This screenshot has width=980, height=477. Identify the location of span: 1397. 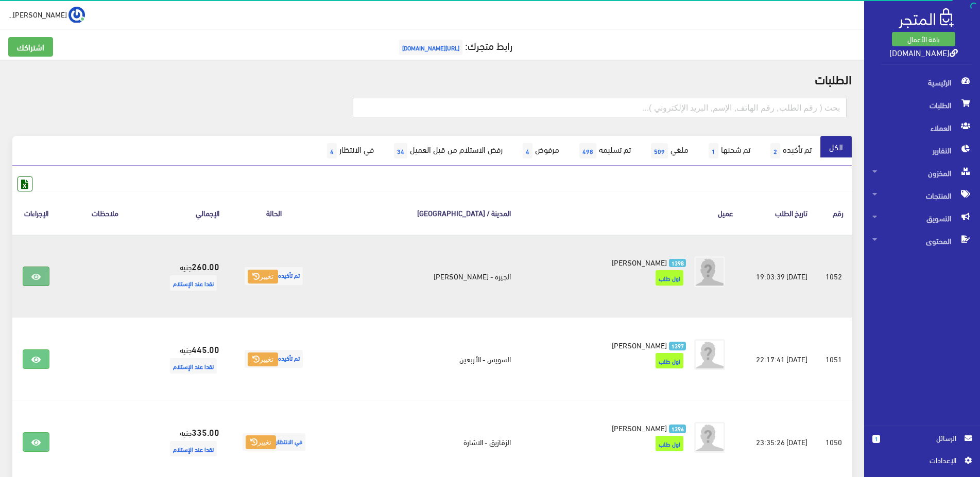
(677, 346).